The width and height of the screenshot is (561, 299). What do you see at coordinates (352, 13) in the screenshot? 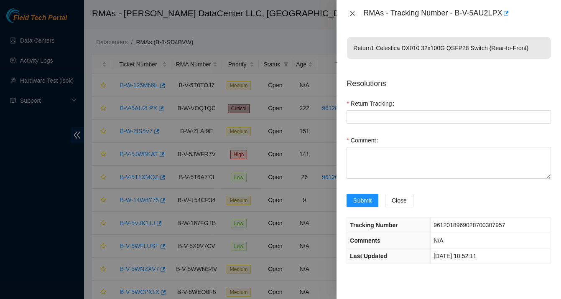
I see `span: close` at bounding box center [352, 13].